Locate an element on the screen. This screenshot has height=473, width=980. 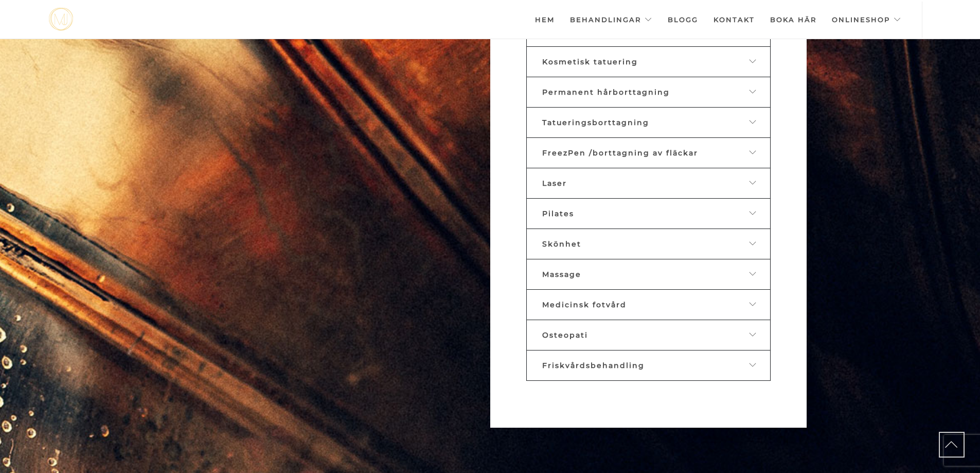
span: Laser is located at coordinates (555, 183).